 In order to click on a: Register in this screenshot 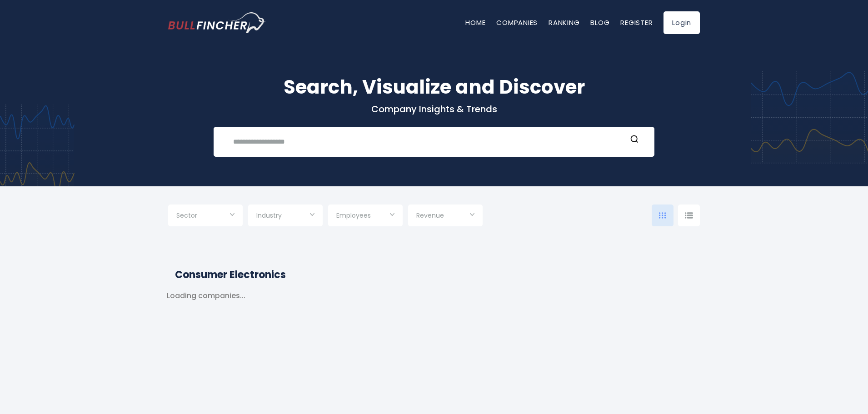, I will do `click(637, 22)`.